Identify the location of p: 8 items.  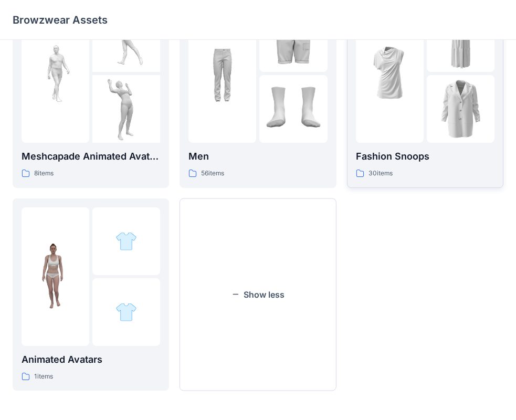
(44, 173).